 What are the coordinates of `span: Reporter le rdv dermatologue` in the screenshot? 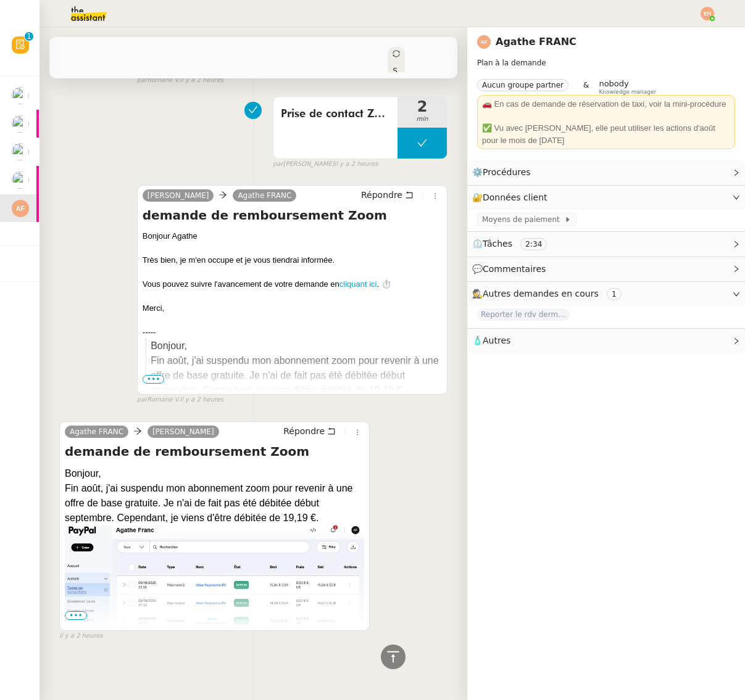 It's located at (523, 315).